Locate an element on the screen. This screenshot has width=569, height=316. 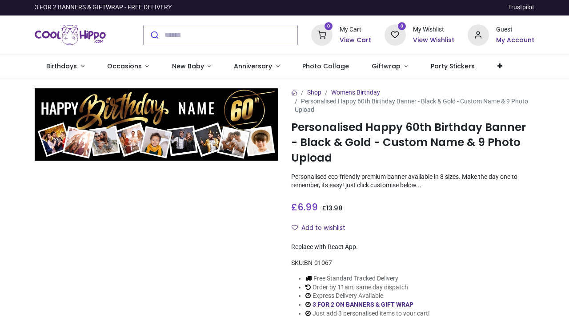
div: SKU: is located at coordinates (412, 264).